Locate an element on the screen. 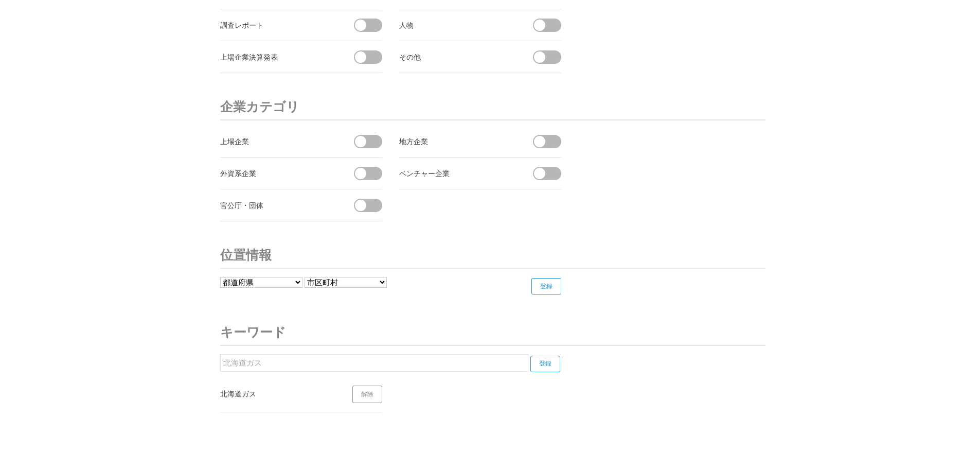  h3: キーワード is located at coordinates (493, 332).